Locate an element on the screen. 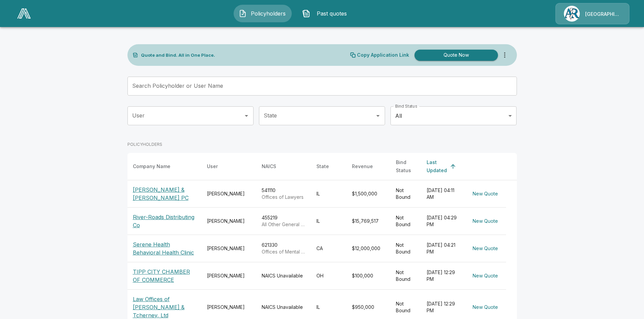 The image size is (644, 319). div: Revenue is located at coordinates (362, 167).